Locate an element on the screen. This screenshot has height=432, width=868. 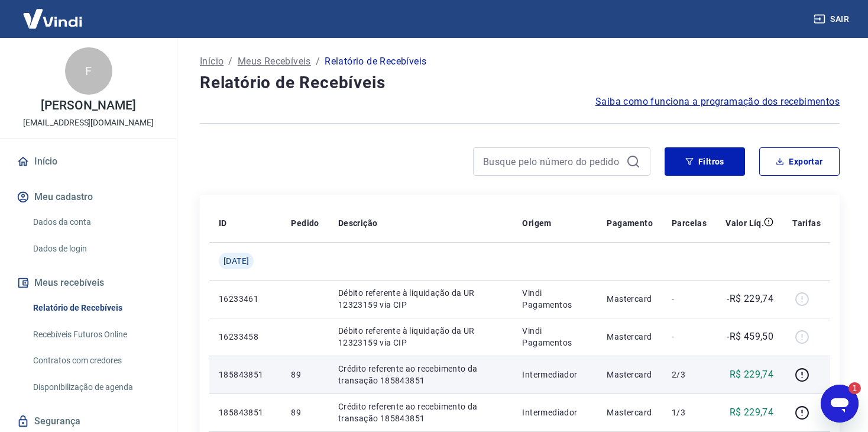
a: Recebíveis Futuros Online is located at coordinates (95, 334).